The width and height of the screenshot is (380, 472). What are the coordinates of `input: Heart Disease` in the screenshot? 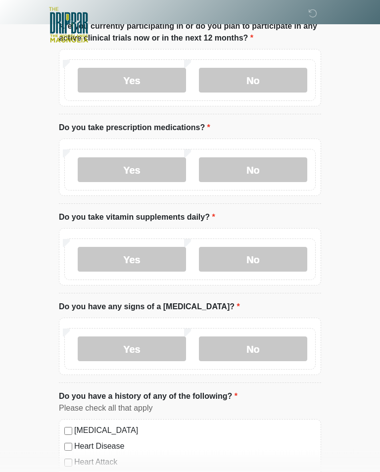 It's located at (68, 448).